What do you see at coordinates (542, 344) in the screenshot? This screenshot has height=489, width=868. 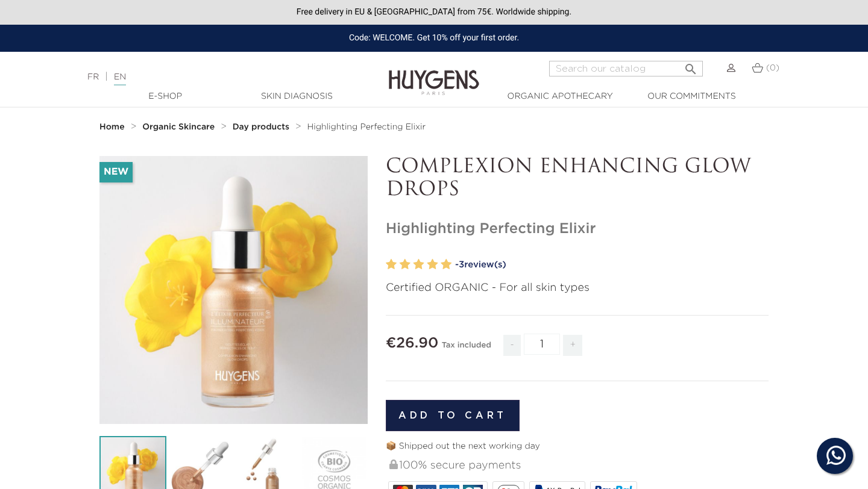 I see `input: Quantity` at bounding box center [542, 344].